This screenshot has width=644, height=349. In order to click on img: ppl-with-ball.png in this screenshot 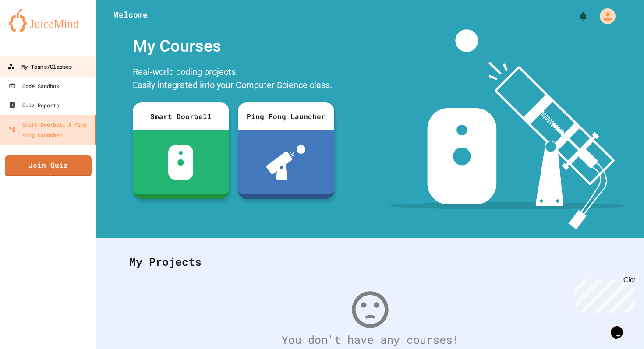, I will do `click(286, 162)`.